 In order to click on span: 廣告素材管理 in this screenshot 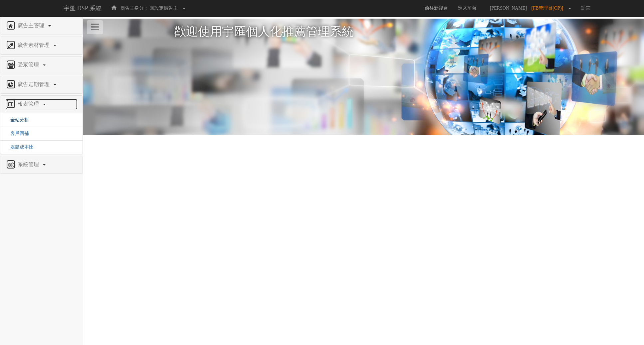, I will do `click(34, 45)`.